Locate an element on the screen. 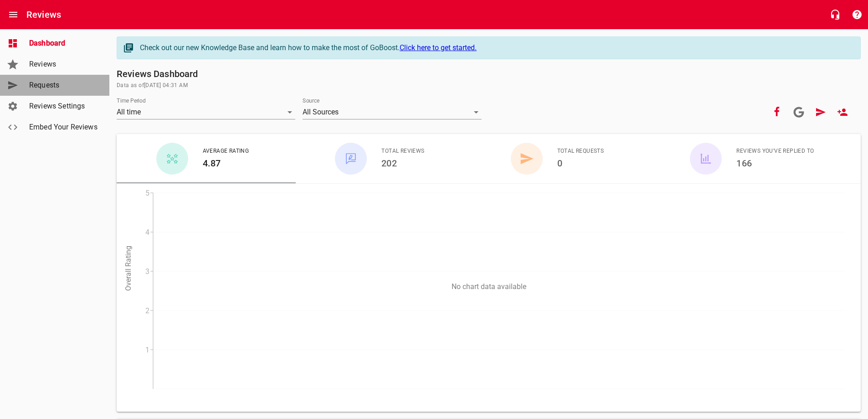 The image size is (868, 419). tspan: 2 is located at coordinates (147, 310).